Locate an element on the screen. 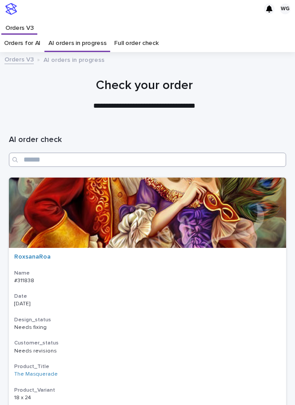 The image size is (295, 405). h3: Design_status is located at coordinates (148, 320).